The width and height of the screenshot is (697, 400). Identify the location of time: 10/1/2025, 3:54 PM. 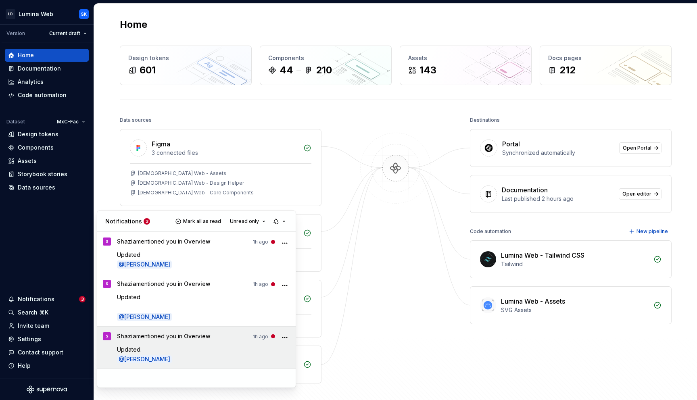
(261, 284).